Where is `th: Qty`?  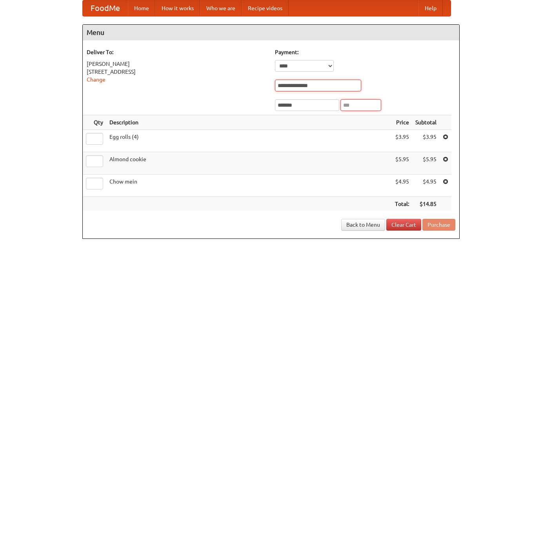
th: Qty is located at coordinates (94, 122).